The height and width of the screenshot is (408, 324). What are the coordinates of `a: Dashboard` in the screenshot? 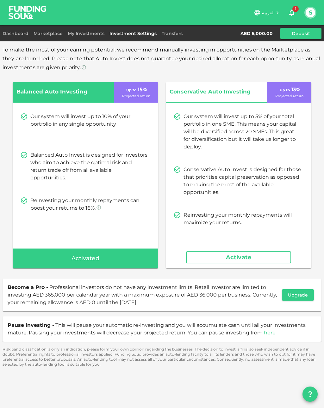 It's located at (17, 33).